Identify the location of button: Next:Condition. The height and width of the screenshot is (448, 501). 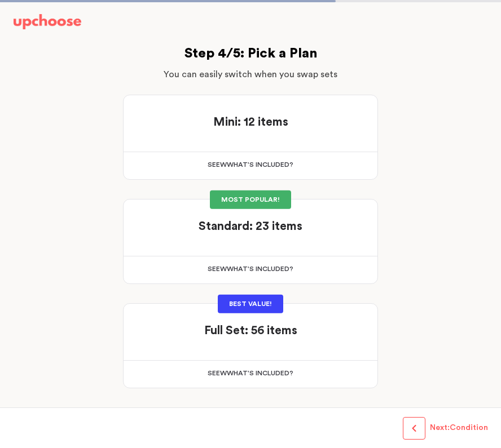
(459, 428).